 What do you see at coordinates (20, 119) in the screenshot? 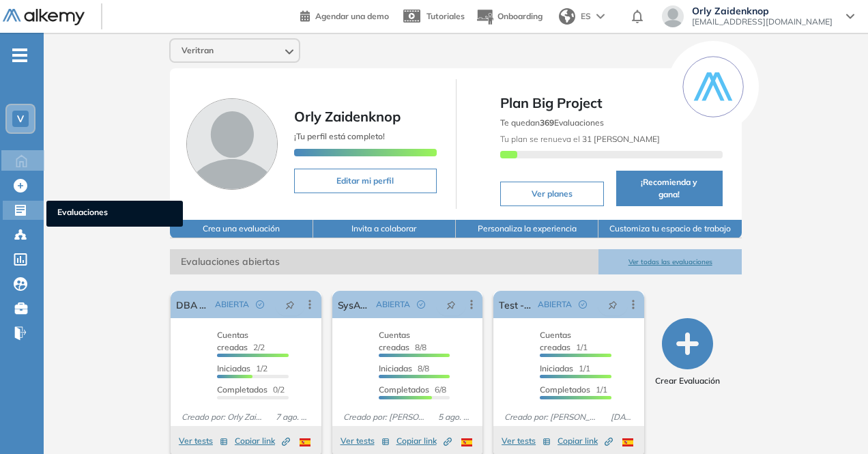
I see `span: V` at bounding box center [20, 119].